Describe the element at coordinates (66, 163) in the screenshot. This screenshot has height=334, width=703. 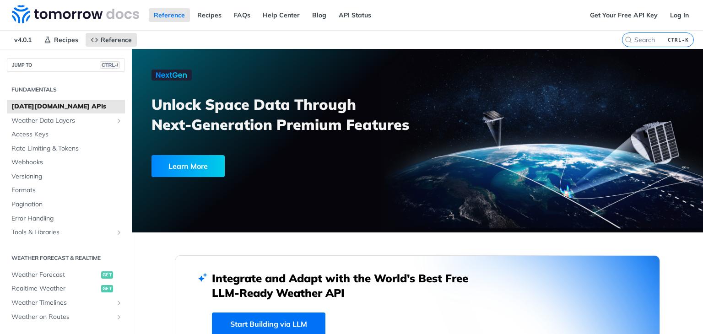
I see `a: Webhooks` at that location.